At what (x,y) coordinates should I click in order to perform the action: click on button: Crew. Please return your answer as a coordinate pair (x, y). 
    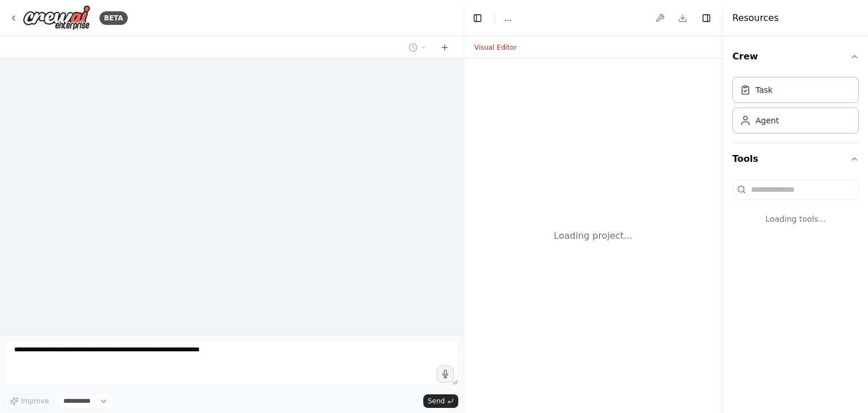
    Looking at the image, I should click on (796, 57).